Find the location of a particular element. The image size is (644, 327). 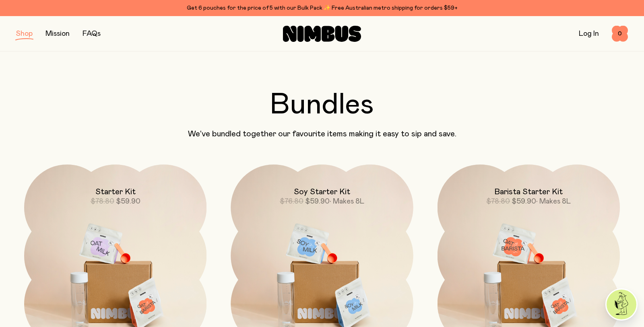

a: Mission is located at coordinates (57, 34).